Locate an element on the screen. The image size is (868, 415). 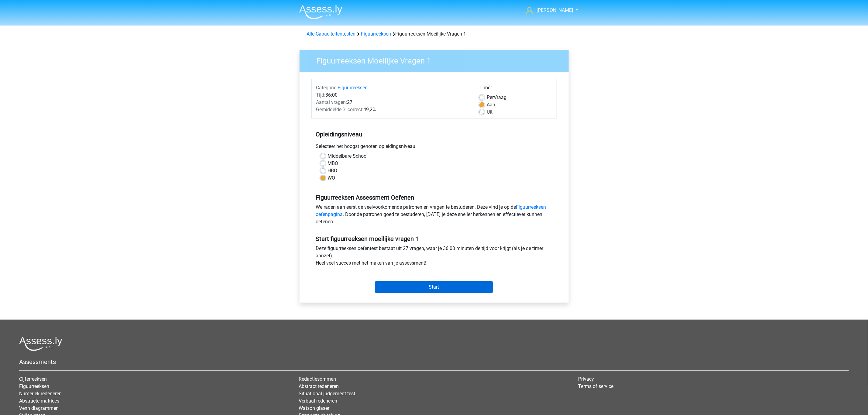
a: Privacy is located at coordinates (586, 379).